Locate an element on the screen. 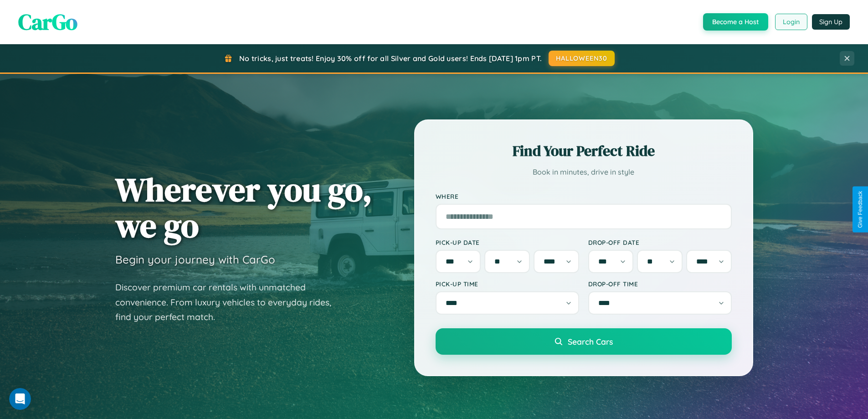  label: Where is located at coordinates (584, 196).